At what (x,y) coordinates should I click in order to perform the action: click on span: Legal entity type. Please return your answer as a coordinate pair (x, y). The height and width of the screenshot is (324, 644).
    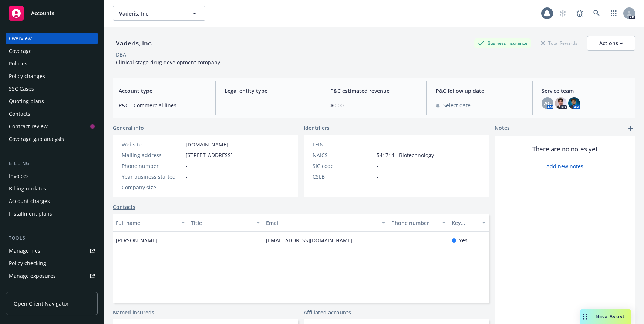
    Looking at the image, I should click on (268, 90).